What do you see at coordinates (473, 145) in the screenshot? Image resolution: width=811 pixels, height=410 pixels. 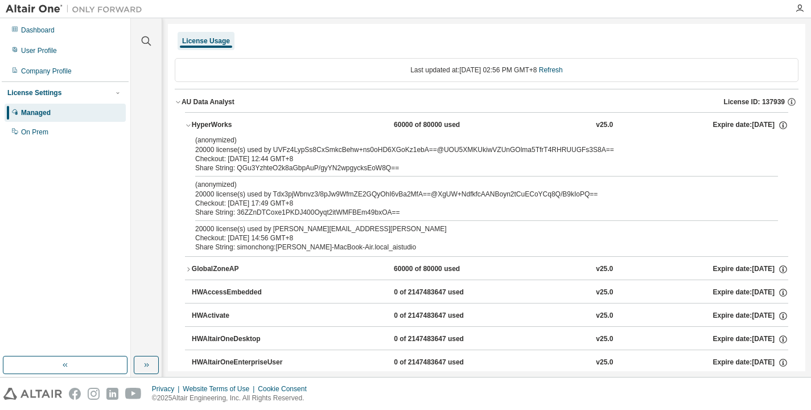 I see `div: 20000 license(s) used by UVFz4LypSs8CxSmkcBehw+ns0oHD6XGoKz1ebA==@UOU5XMKUkiwVZUnGOlma5TfrT4RHRUU...` at bounding box center [473, 145].